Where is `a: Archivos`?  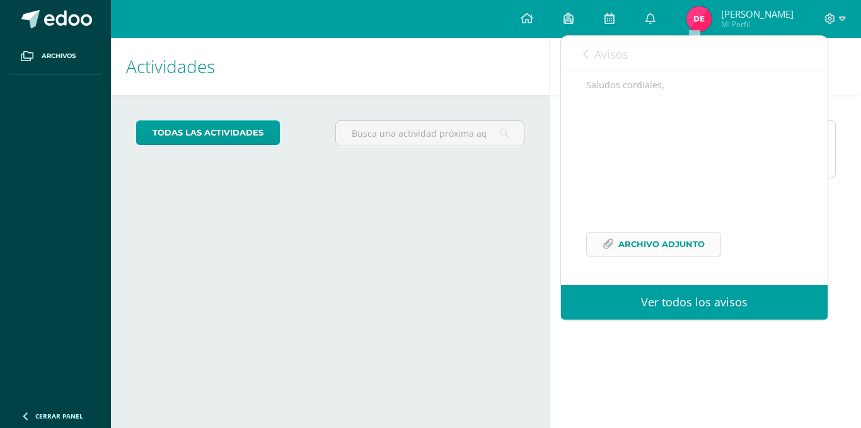
a: Archivos is located at coordinates (55, 56).